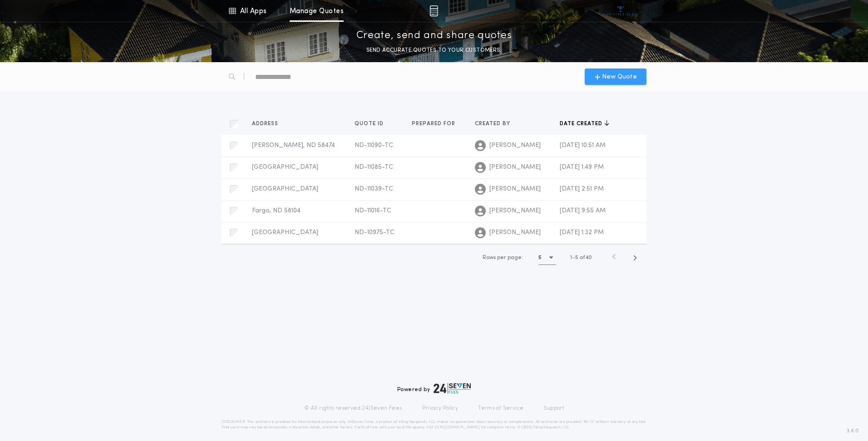  I want to click on span: Prepared for, so click(434, 124).